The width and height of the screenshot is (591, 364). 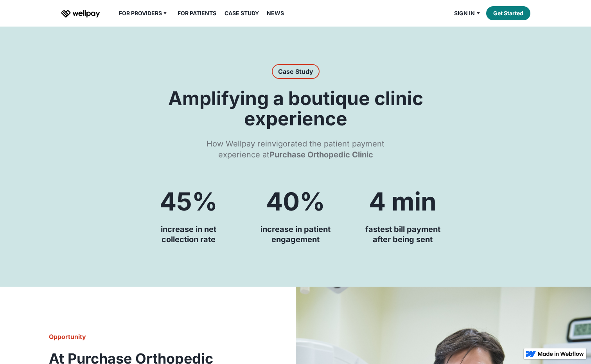 I want to click on a: Case Study, so click(x=242, y=14).